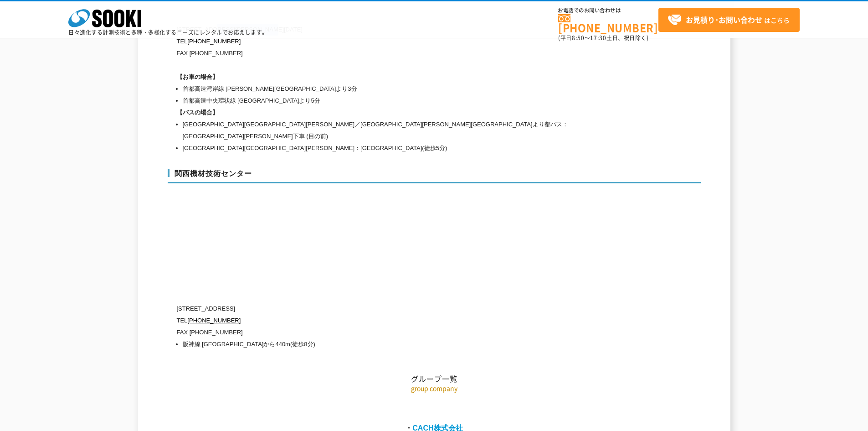 Image resolution: width=868 pixels, height=431 pixels. Describe the element at coordinates (728, 20) in the screenshot. I see `span: はこちら` at that location.